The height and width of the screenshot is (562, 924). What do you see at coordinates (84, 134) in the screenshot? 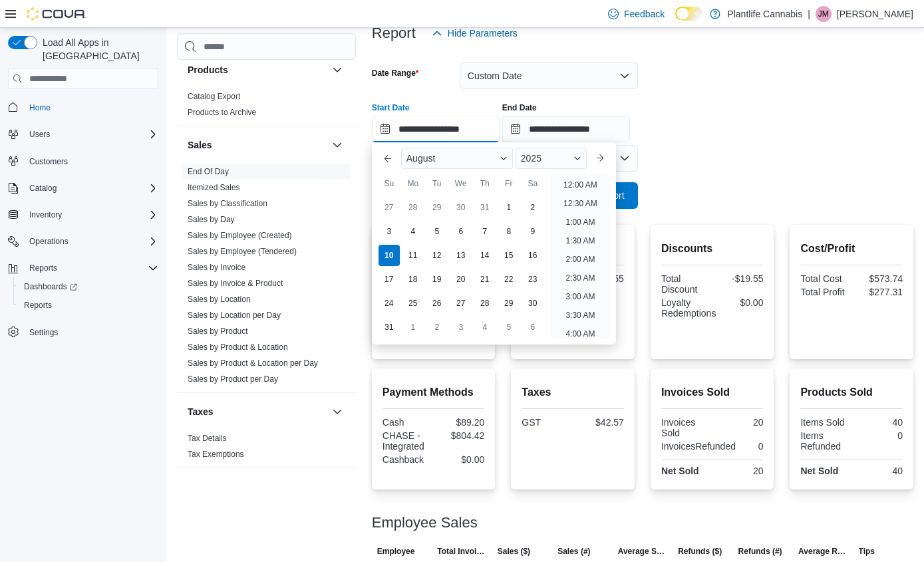
I see `button: Users` at bounding box center [84, 134].